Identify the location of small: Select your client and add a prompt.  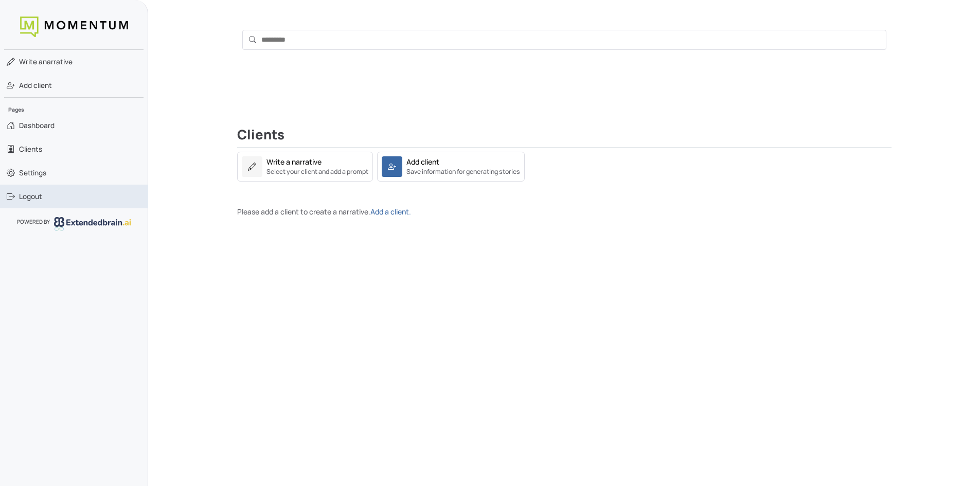
(318, 172).